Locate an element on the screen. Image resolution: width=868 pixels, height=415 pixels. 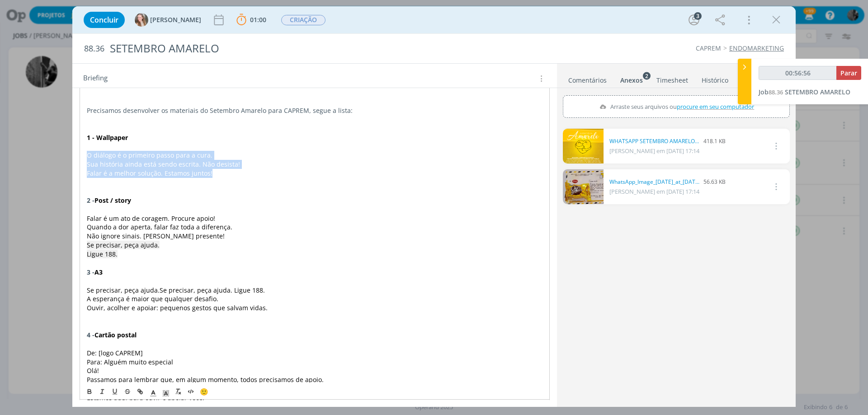
p: Precisamos desenvolver os materiais do Setembro Amarelo para CAPREM, segue a lista: is located at coordinates (315, 111).